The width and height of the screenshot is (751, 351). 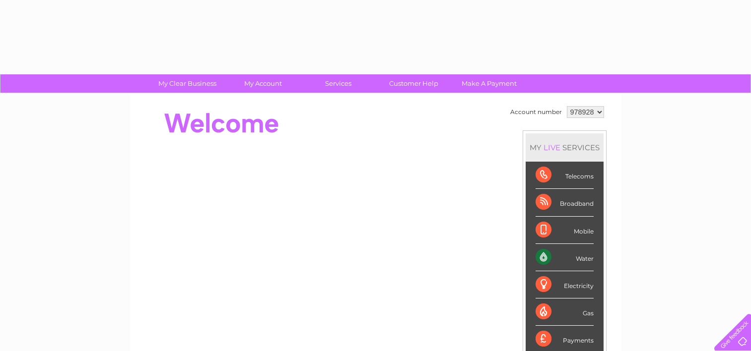 What do you see at coordinates (338, 83) in the screenshot?
I see `a: Services` at bounding box center [338, 83].